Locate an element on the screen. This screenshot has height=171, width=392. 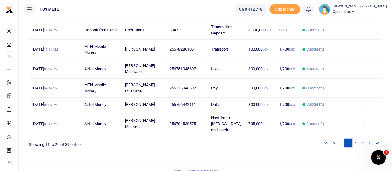
span: Transaction Deposit is located at coordinates (221, 30).